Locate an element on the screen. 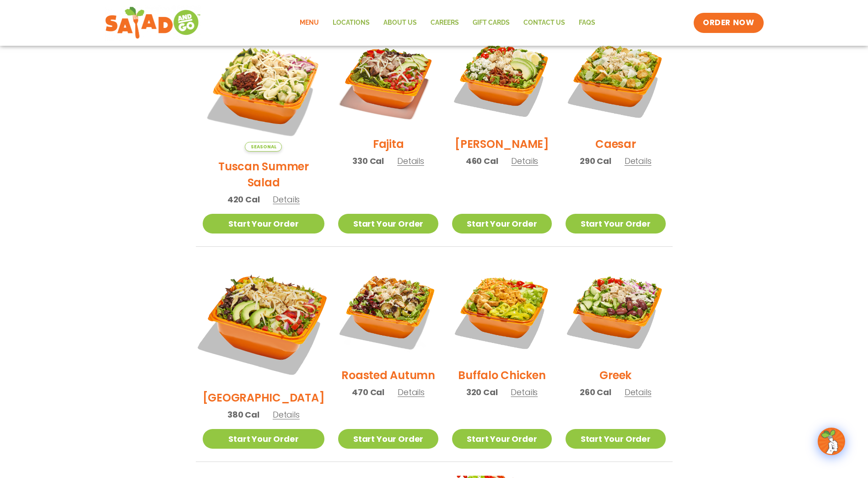  h2: Fajita is located at coordinates (389, 144).